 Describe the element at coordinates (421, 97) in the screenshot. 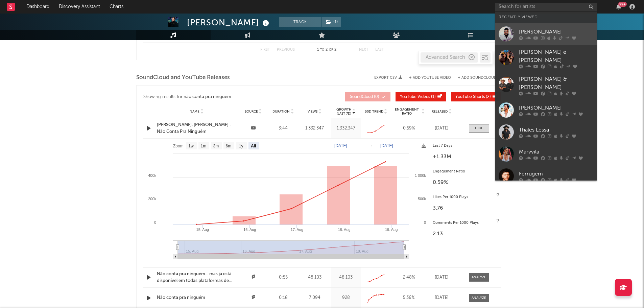

I see `button: YouTube Videos(1)` at that location.